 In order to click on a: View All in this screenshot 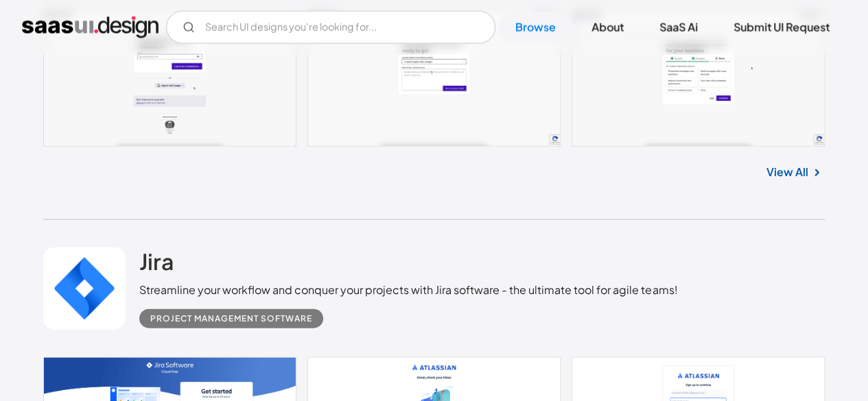, I will do `click(787, 172)`.